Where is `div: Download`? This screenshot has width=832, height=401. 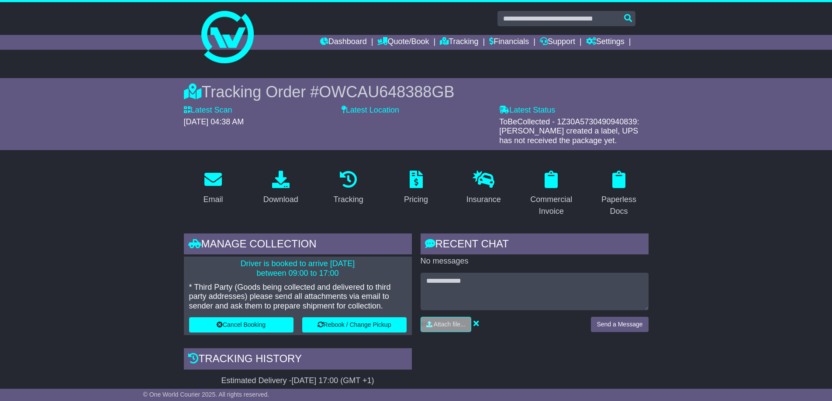 div: Download is located at coordinates (281, 199).